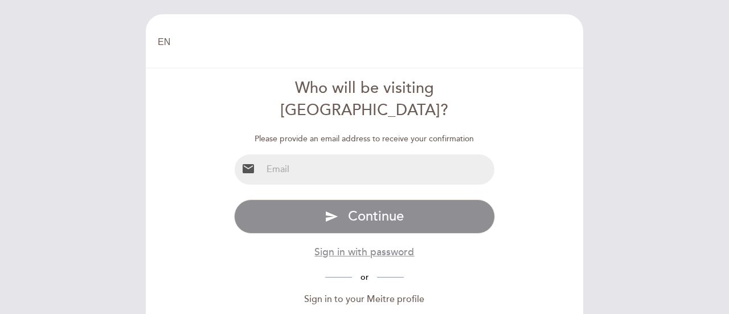  Describe the element at coordinates (364, 139) in the screenshot. I see `div: Please provide an email address to receive your confirmation` at that location.